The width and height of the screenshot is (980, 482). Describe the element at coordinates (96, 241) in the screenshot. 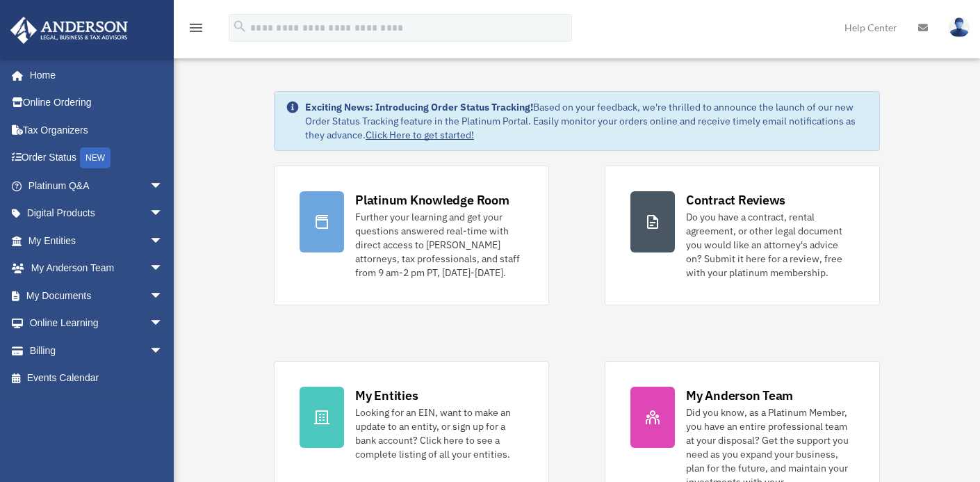

I see `a: My Entitiesarrow_drop_down` at that location.